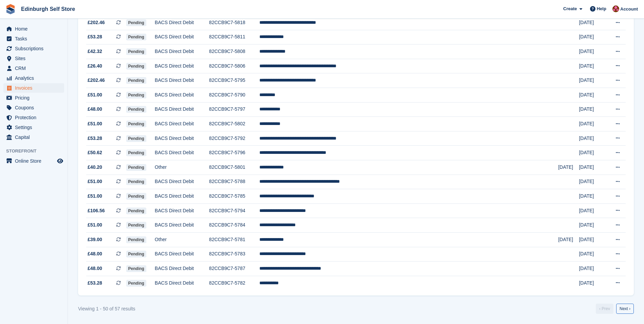  I want to click on span: Online Store, so click(35, 161).